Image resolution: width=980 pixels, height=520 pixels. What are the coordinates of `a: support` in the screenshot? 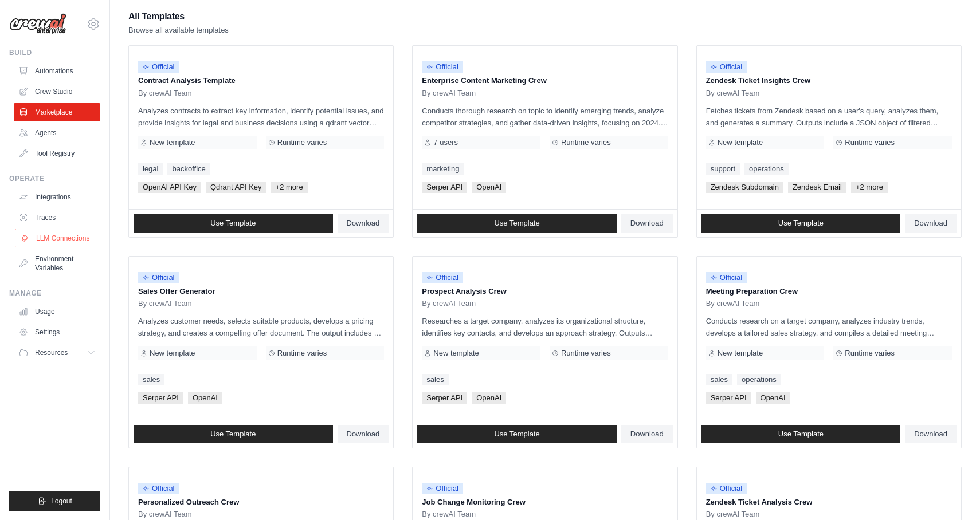 It's located at (723, 169).